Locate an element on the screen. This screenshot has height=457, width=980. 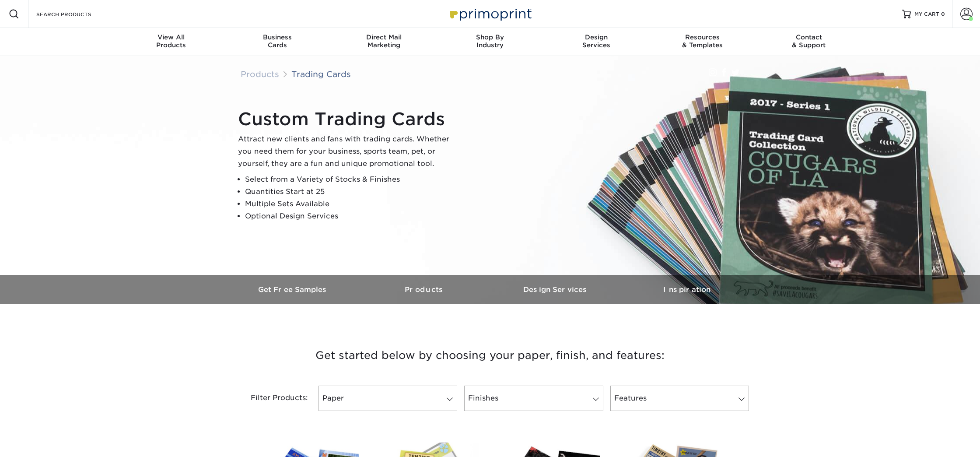
h3: Products is located at coordinates (424, 290).